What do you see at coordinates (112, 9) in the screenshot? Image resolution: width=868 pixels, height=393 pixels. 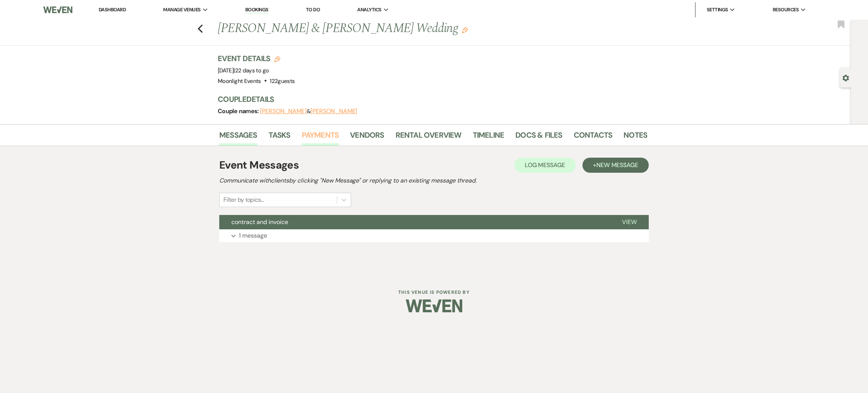 I see `a: Dashboard` at bounding box center [112, 9].